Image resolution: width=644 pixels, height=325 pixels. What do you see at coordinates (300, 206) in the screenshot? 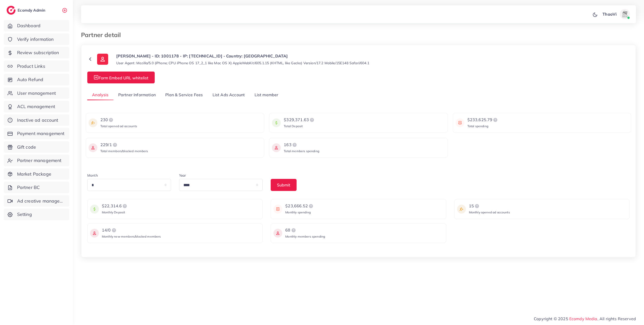
I see `div: $23,666.52` at bounding box center [300, 206].